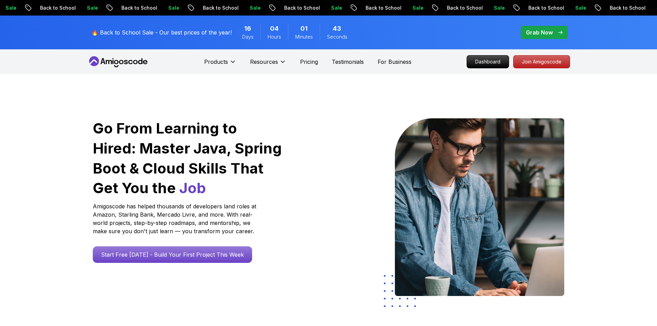 The width and height of the screenshot is (657, 326). What do you see at coordinates (274, 37) in the screenshot?
I see `span: Hours` at bounding box center [274, 37].